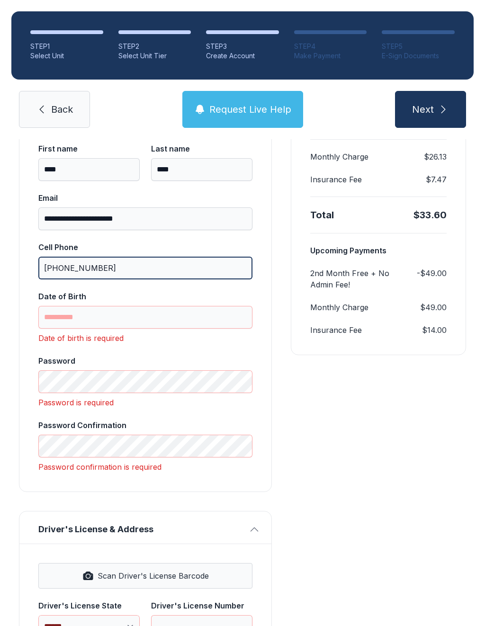 The image size is (485, 626). What do you see at coordinates (242, 56) in the screenshot?
I see `div: Create Account` at bounding box center [242, 56].